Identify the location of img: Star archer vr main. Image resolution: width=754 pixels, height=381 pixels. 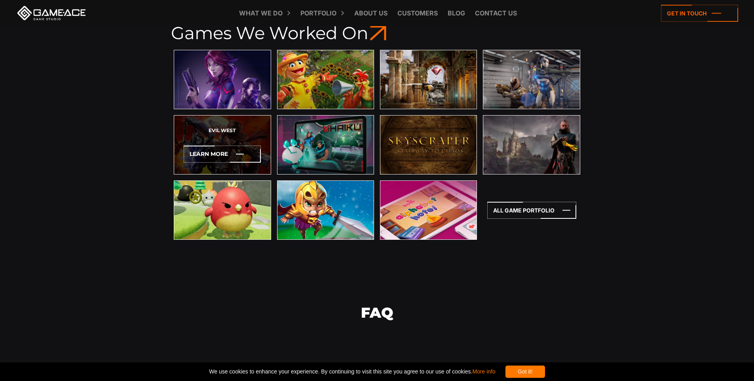
(222, 210).